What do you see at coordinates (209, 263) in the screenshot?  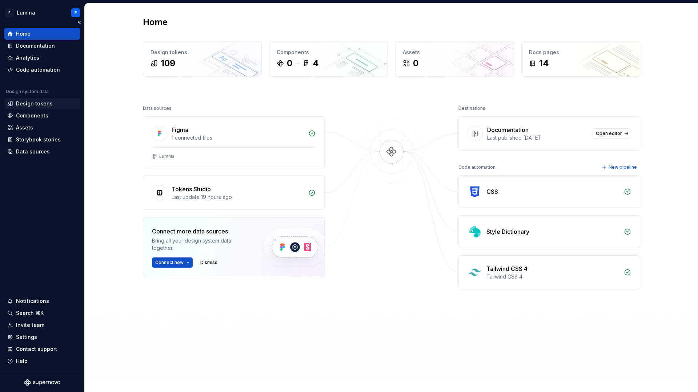 I see `button: Dismiss` at bounding box center [209, 263].